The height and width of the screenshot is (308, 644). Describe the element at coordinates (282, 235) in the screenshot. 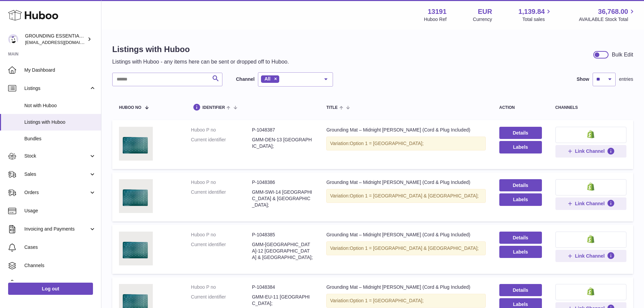

I see `dd: P-1048385` at that location.